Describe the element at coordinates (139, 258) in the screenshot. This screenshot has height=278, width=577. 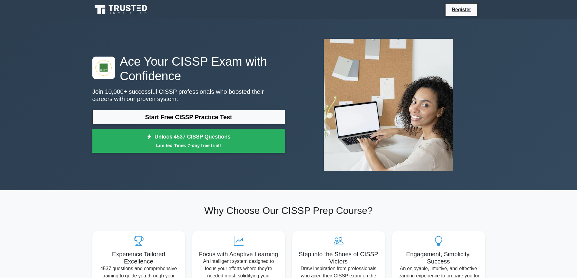
I see `h5: Experience Tailored Excellence` at that location.